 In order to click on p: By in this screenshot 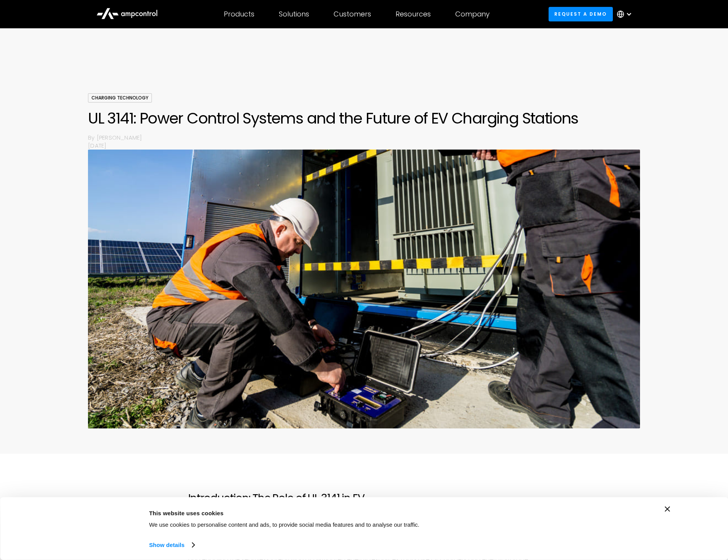, I will do `click(92, 138)`.